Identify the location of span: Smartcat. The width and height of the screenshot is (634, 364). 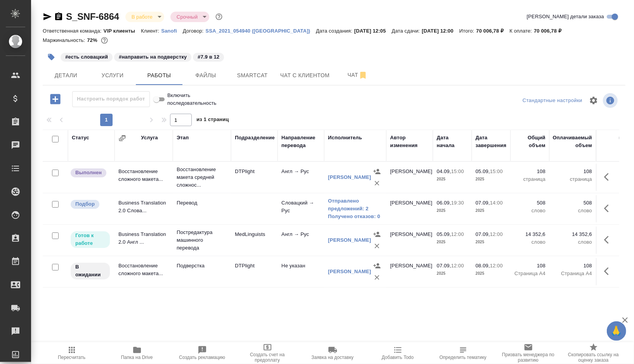
(252, 75).